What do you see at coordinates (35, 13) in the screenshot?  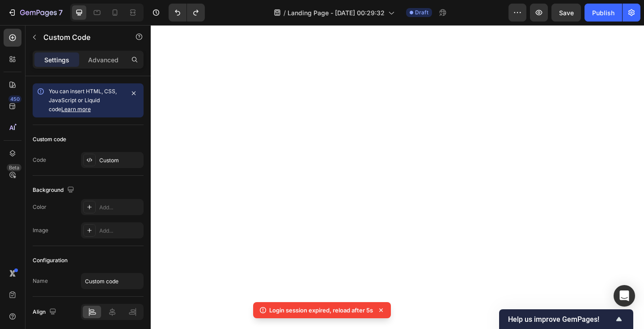 I see `button: 7` at bounding box center [35, 13].